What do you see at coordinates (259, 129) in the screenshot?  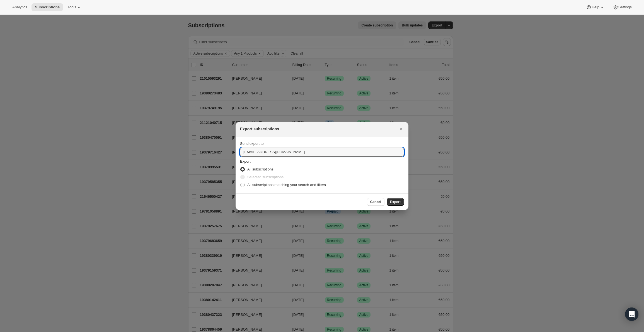 I see `h2: Export subscriptions` at bounding box center [259, 129].